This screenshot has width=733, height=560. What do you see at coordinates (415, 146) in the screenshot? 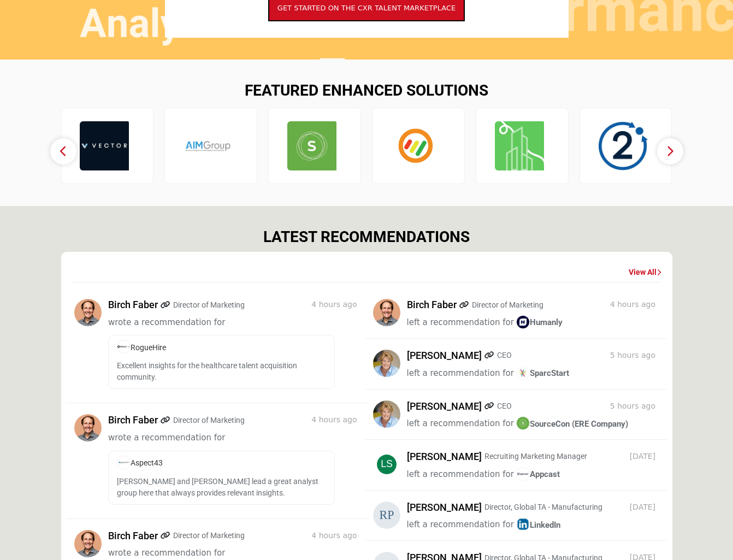
I see `img: Survale Inc` at bounding box center [415, 146].